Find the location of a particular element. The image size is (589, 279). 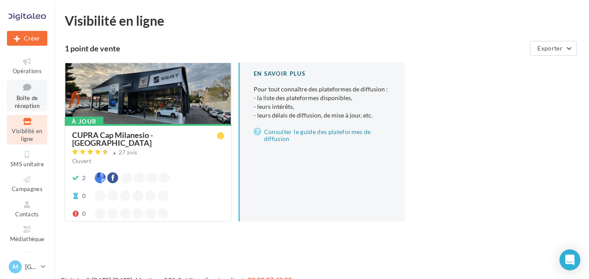

p: Pour tout connaître des plateformes de diffusion : is located at coordinates (322, 102).